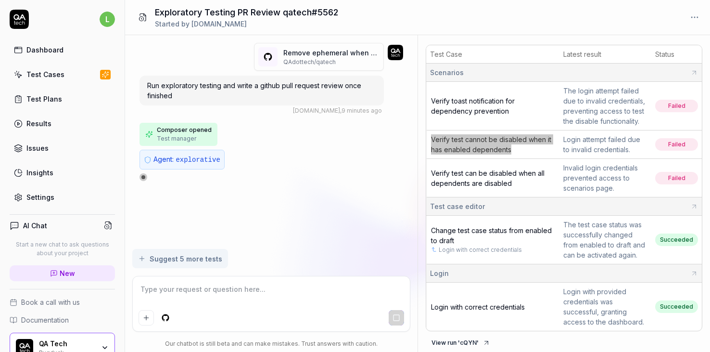 This screenshot has width=710, height=352. Describe the element at coordinates (45, 319) in the screenshot. I see `span: Documentation` at that location.